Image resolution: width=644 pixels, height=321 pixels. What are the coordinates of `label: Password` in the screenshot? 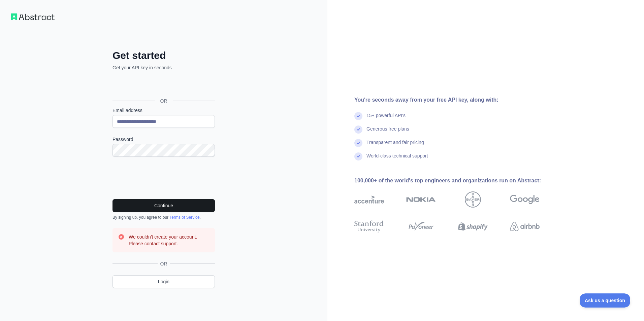 It's located at (164, 139).